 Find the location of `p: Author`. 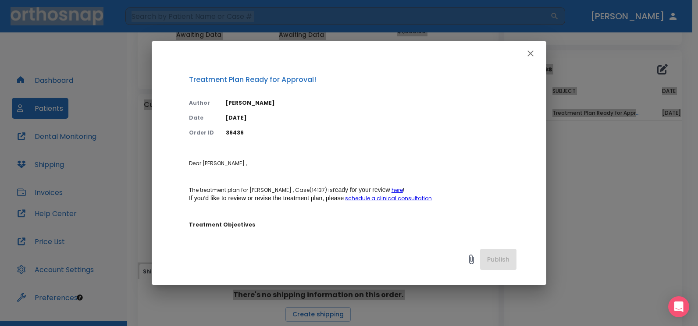

p: Author is located at coordinates (202, 103).